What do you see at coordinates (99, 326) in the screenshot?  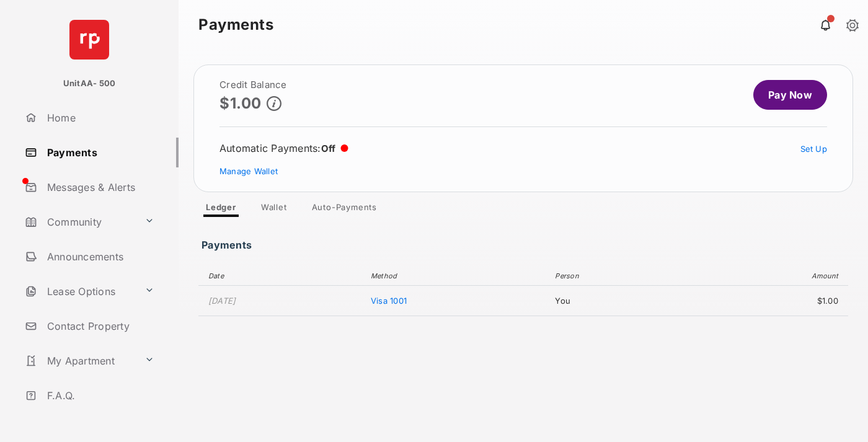 I see `a: Contact Property` at bounding box center [99, 326].